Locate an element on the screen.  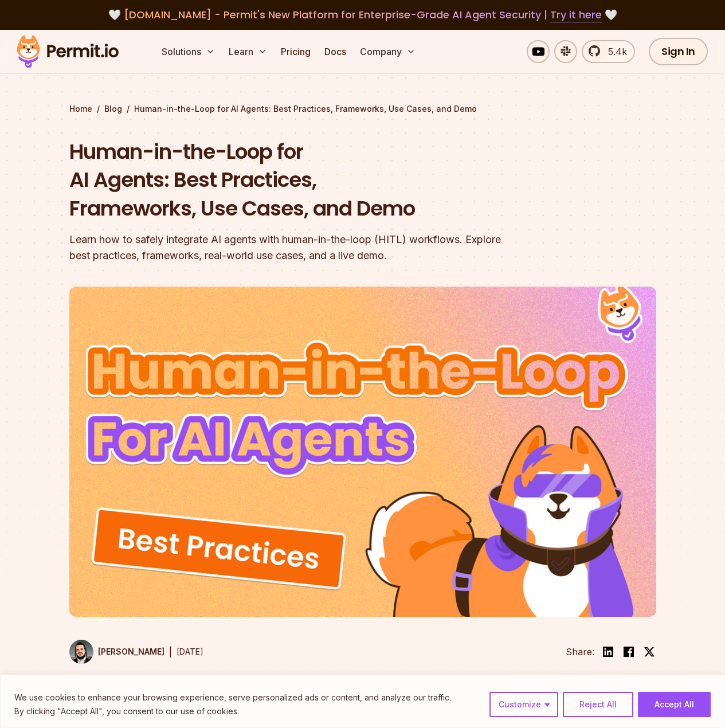
img: linkedin is located at coordinates (608, 652).